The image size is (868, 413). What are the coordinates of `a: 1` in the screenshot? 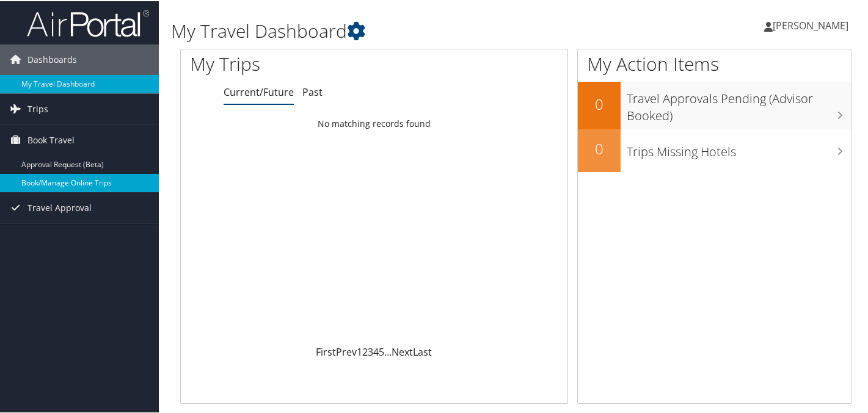 It's located at (359, 351).